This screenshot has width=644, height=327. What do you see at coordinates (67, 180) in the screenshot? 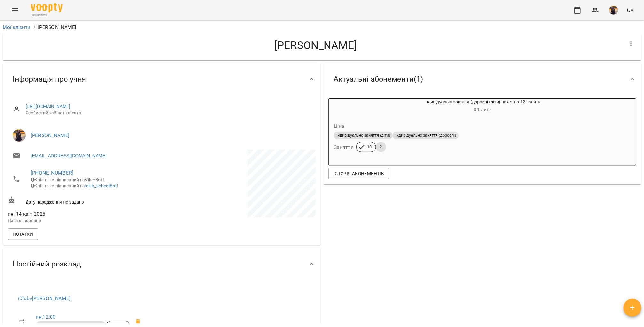
I see `span: Клієнт не підписаний на ViberBot!` at bounding box center [67, 180].